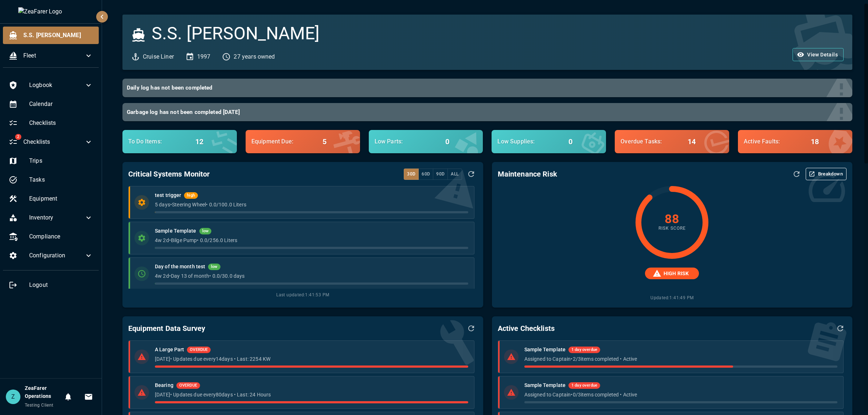  Describe the element at coordinates (796, 174) in the screenshot. I see `button: Refresh Assessment` at that location.